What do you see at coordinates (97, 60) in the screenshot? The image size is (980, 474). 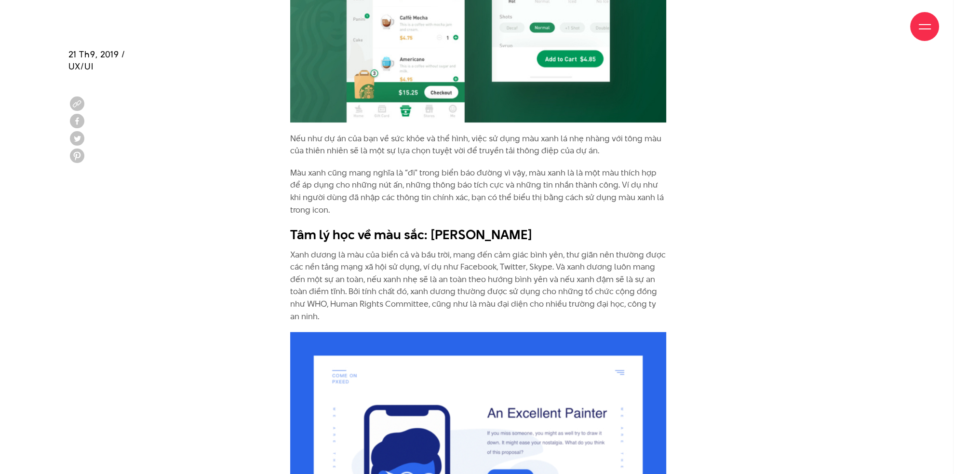 I see `span: 21 Th9, 2019 / UX/UI` at bounding box center [97, 60].